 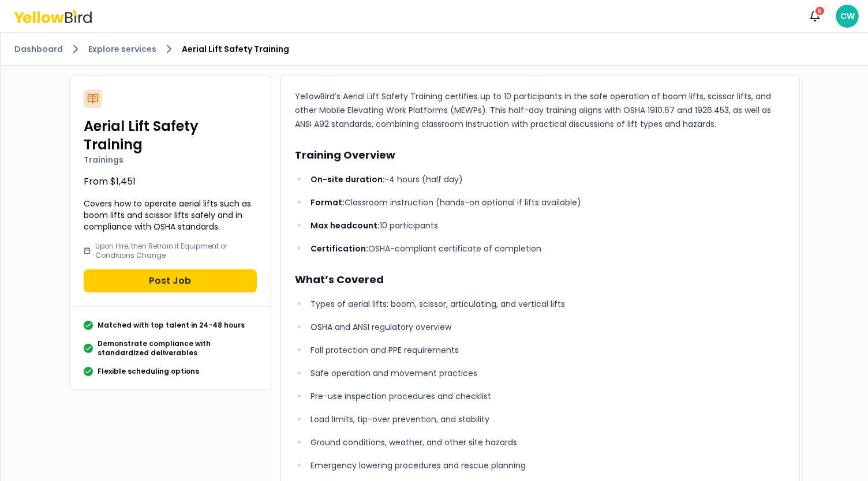 What do you see at coordinates (548, 350) in the screenshot?
I see `p: Fall protection and PPE requirements` at bounding box center [548, 350].